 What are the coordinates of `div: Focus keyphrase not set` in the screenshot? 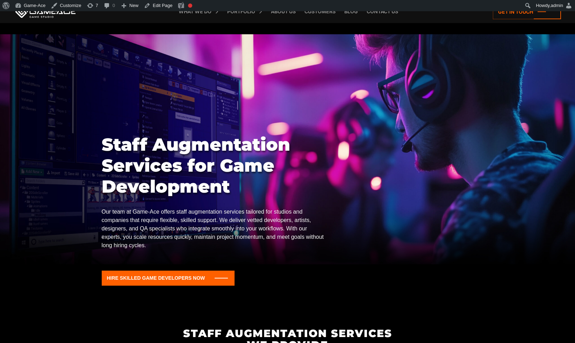 It's located at (190, 6).